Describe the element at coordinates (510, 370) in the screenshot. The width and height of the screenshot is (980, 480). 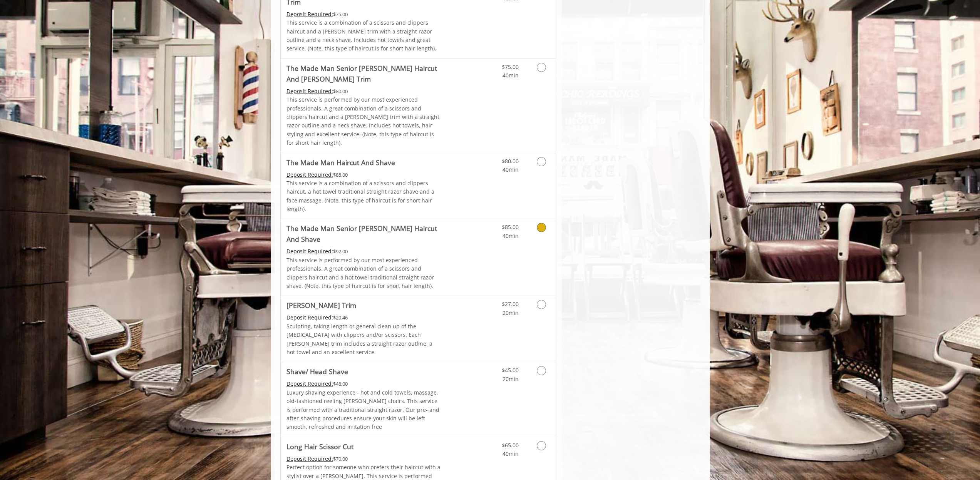
I see `span: $45.00` at that location.